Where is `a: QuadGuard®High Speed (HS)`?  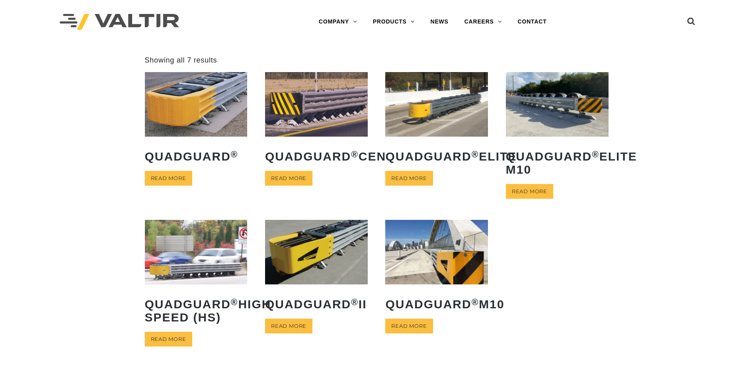
a: QuadGuard®High Speed (HS) is located at coordinates (196, 274).